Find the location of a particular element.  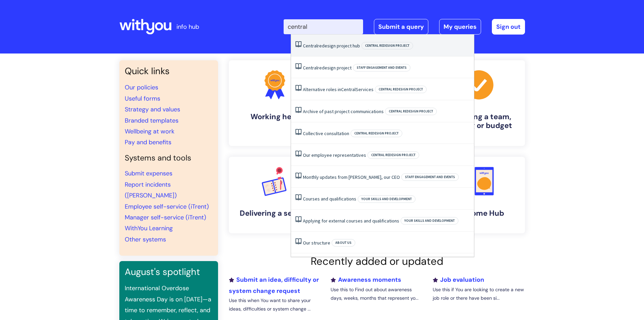

a: Manager self-service (iTrent) is located at coordinates (165, 217).